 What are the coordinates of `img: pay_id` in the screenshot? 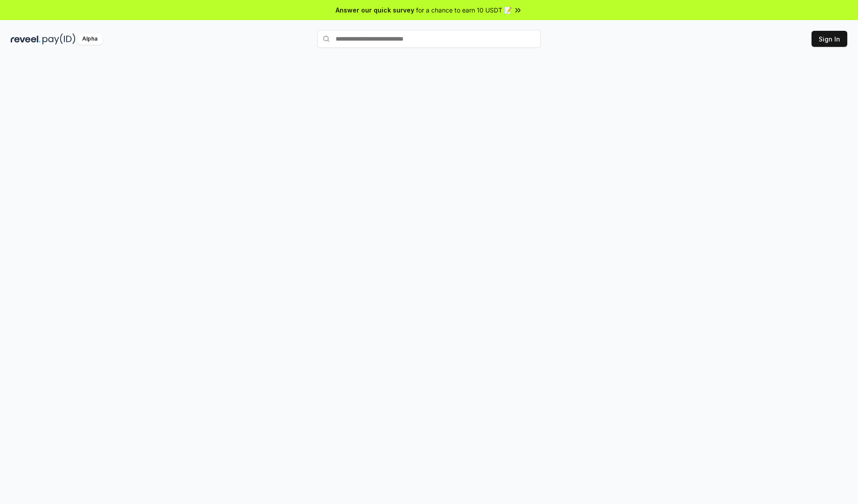 It's located at (59, 39).